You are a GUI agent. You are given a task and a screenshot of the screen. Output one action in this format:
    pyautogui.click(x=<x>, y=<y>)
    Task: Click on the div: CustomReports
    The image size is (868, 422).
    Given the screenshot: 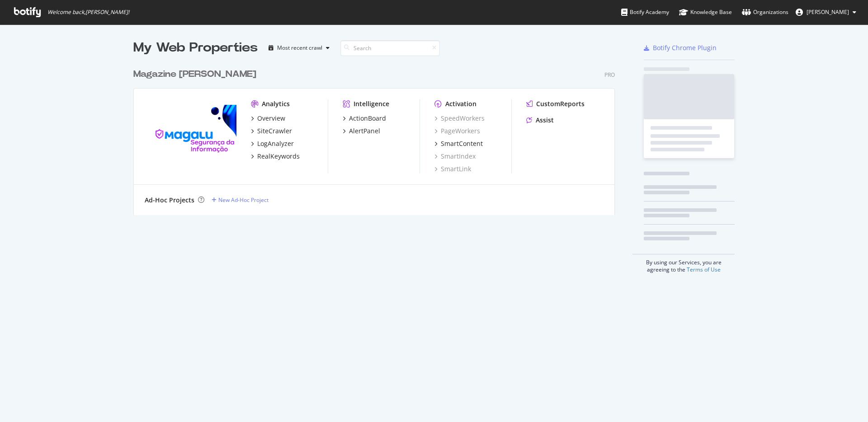 What is the action you would take?
    pyautogui.click(x=560, y=104)
    